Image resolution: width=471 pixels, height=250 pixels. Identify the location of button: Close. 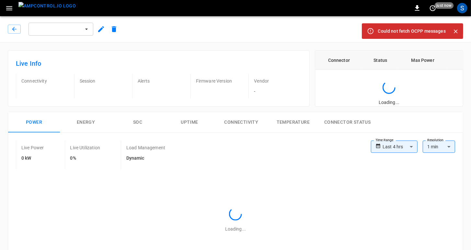
(455, 31).